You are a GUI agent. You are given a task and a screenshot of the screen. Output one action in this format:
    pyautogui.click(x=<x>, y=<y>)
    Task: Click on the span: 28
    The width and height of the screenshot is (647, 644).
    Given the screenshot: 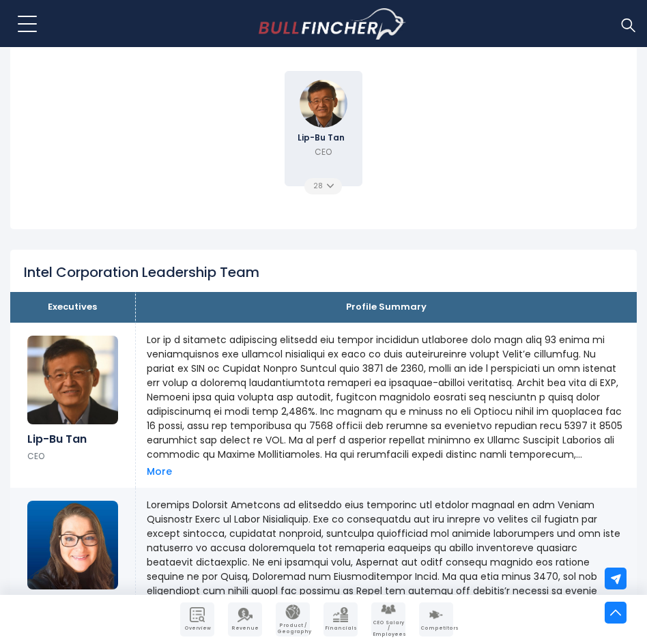 What is the action you would take?
    pyautogui.click(x=320, y=187)
    